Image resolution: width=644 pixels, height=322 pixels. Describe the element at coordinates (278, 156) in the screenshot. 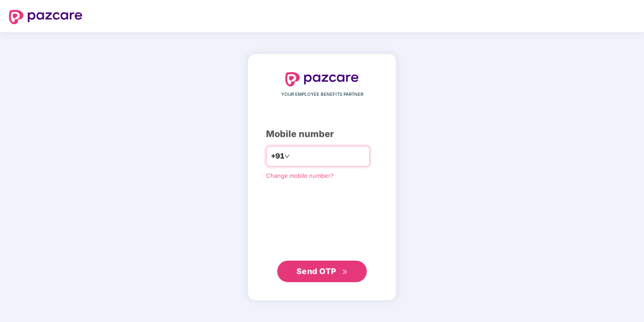

I see `span: +91` at that location.